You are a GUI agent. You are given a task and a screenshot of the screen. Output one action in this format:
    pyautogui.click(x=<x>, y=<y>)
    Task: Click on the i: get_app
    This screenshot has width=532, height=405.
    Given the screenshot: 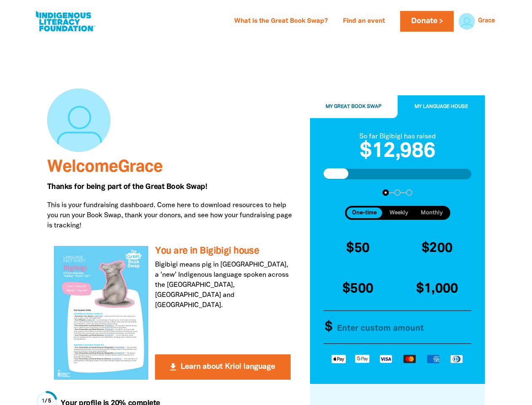 What is the action you would take?
    pyautogui.click(x=173, y=367)
    